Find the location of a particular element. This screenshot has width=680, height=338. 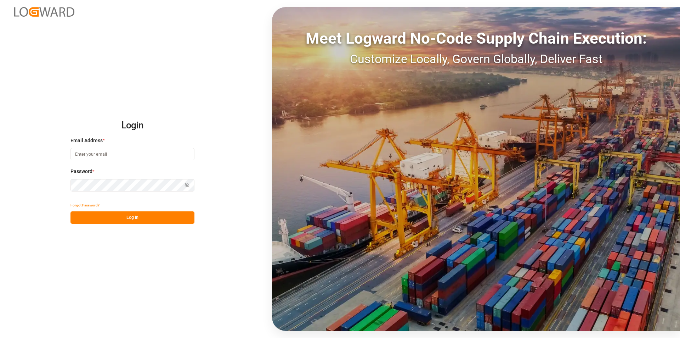

div: Meet Logward No-Code Supply Chain Execution: is located at coordinates (476, 38).